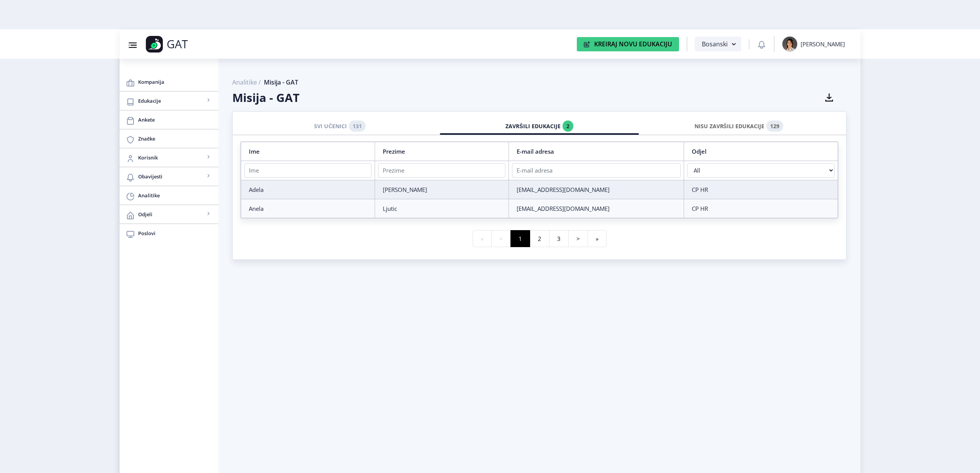 This screenshot has height=473, width=980. Describe the element at coordinates (539, 239) in the screenshot. I see `button: 2` at that location.